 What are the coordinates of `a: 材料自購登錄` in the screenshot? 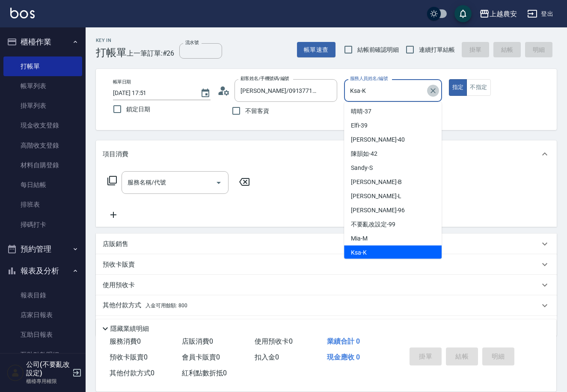 It's located at (43, 165).